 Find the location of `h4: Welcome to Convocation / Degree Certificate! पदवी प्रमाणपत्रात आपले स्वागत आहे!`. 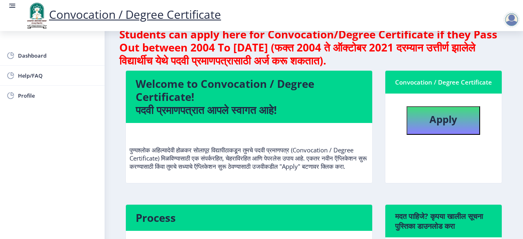

h4: Welcome to Convocation / Degree Certificate! पदवी प्रमाणपत्रात आपले स्वागत आहे! is located at coordinates (249, 97).